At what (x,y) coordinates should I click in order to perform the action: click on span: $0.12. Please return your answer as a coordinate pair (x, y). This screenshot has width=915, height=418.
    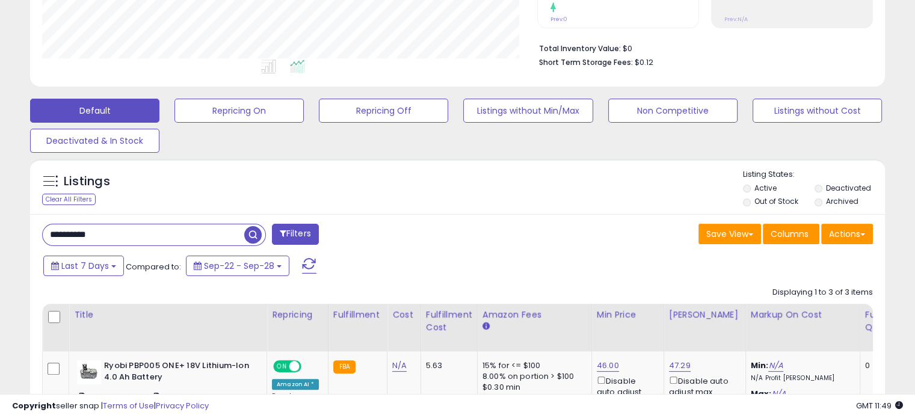
    Looking at the image, I should click on (644, 62).